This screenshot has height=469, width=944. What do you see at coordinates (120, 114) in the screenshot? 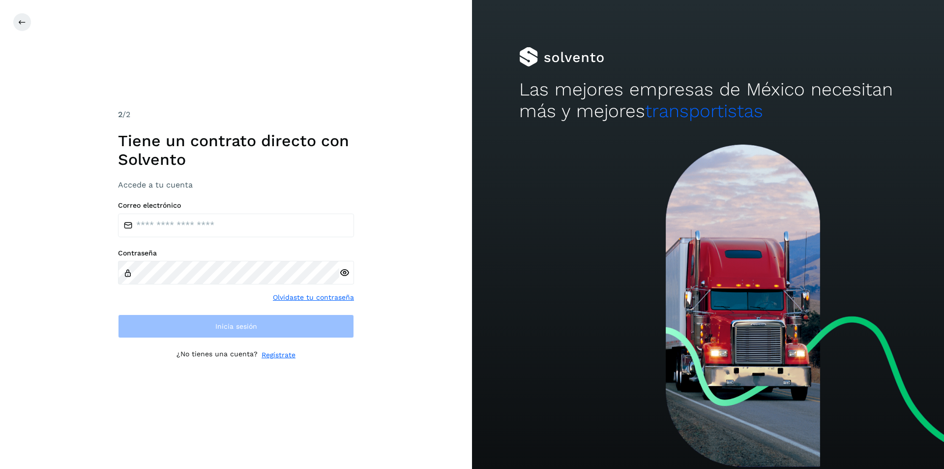
I see `span: 2` at bounding box center [120, 114].